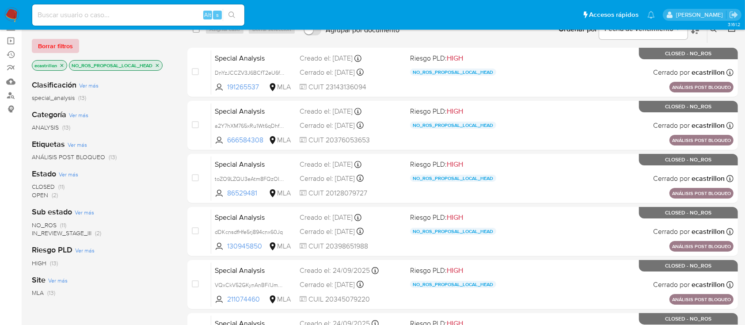  I want to click on a: Salir, so click(733, 15).